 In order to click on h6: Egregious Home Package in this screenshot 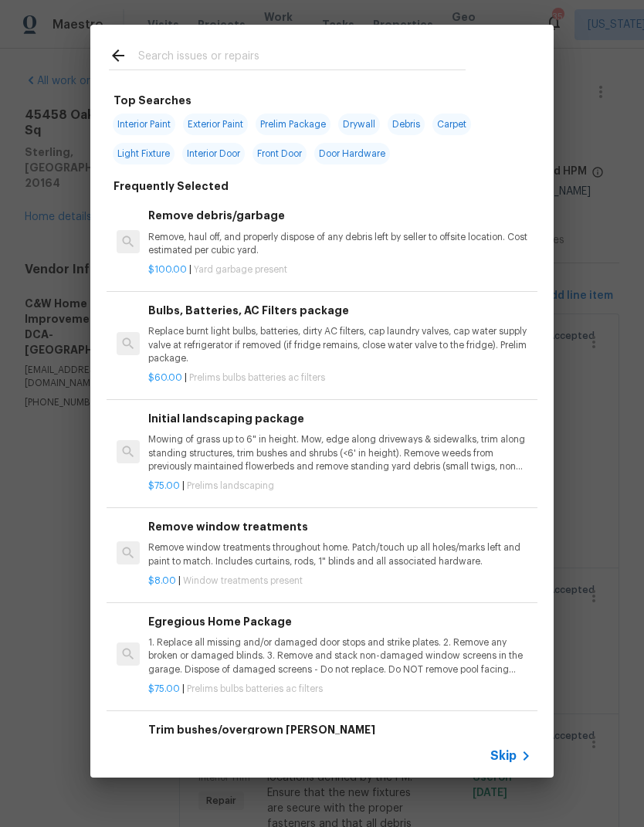, I will do `click(340, 622)`.